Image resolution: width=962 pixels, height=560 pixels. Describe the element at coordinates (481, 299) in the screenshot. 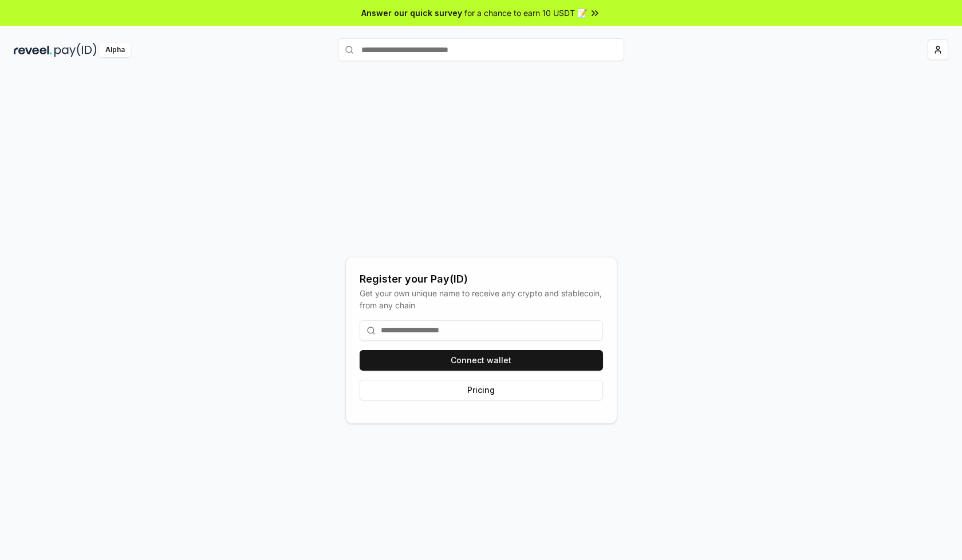

I see `div: Get your own unique name to receive any crypto and stablecoin, from any chain` at that location.